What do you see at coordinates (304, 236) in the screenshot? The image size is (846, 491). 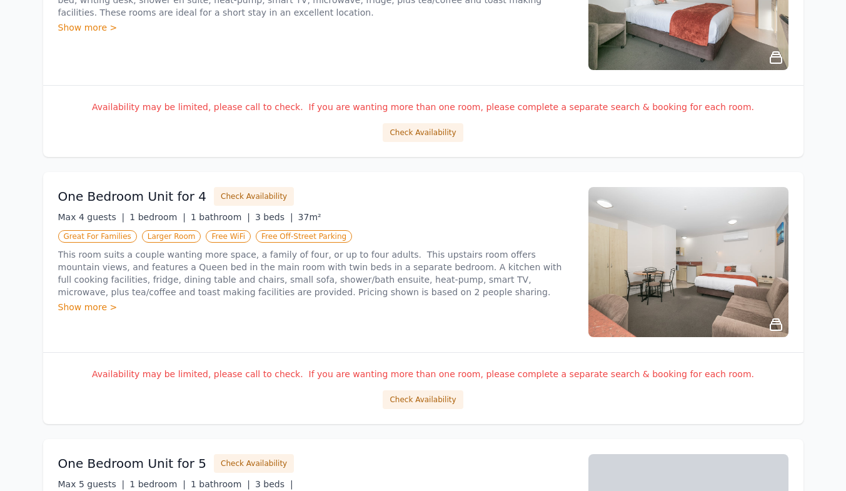 I see `span: Free Off-Street Parking` at bounding box center [304, 236].